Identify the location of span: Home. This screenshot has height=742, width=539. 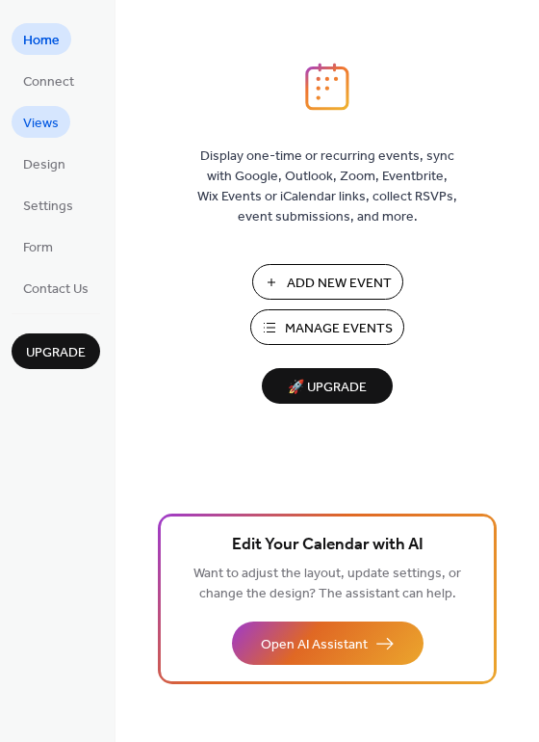
(41, 40).